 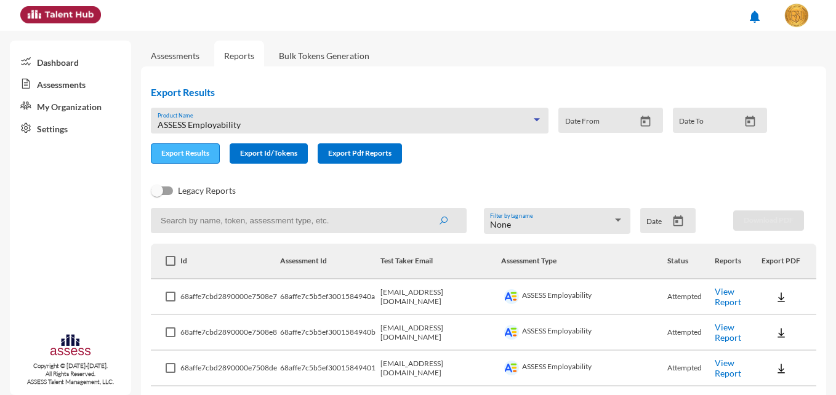 I want to click on mat-icon: notifications, so click(x=755, y=17).